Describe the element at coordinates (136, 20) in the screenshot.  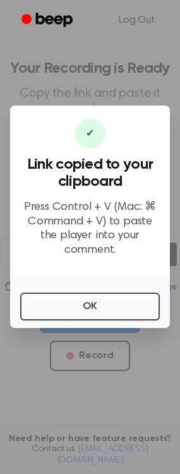
I see `a: Log Out` at that location.